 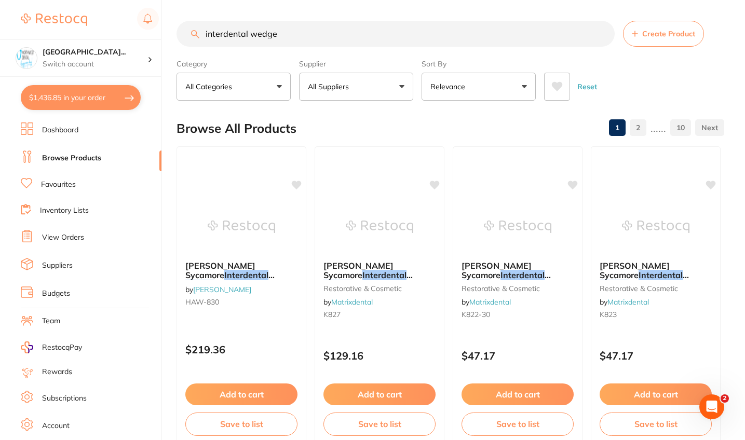 What do you see at coordinates (56, 426) in the screenshot?
I see `a: Account` at bounding box center [56, 426].